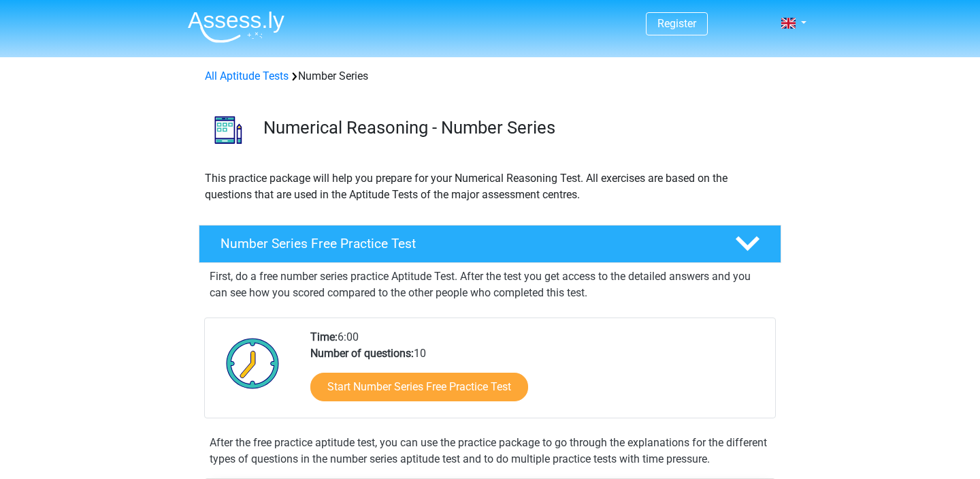 The image size is (980, 479). I want to click on h3: Numerical Reasoning - Number Series, so click(516, 127).